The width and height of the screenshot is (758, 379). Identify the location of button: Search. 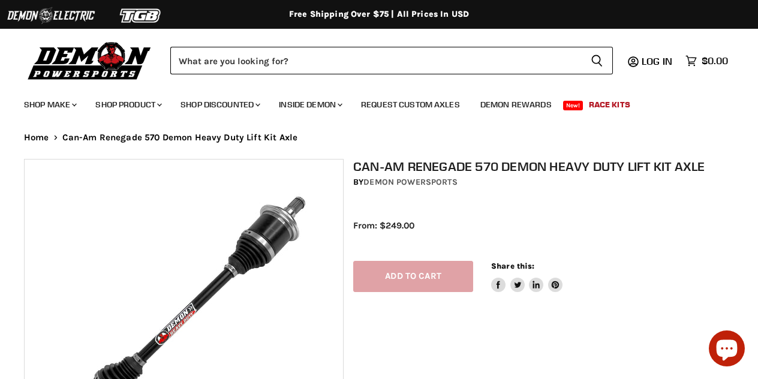
(596, 61).